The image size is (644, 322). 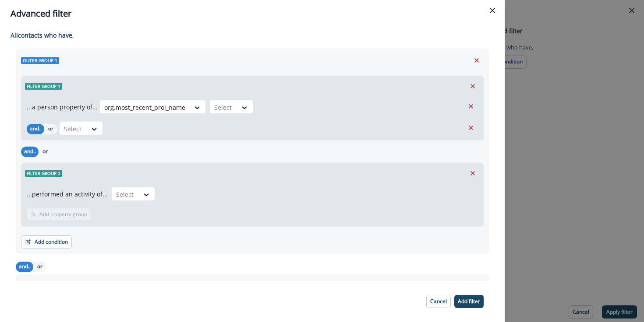 What do you see at coordinates (439, 302) in the screenshot?
I see `button: Cancel` at bounding box center [439, 302].